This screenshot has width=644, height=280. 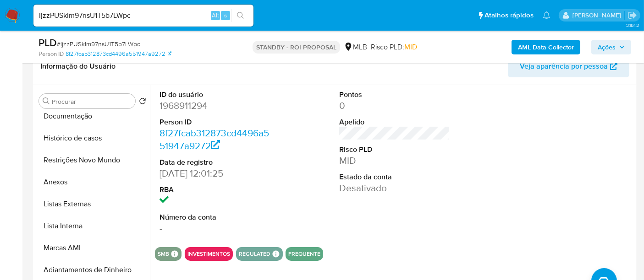 I want to click on dt: Risco PLD, so click(x=394, y=149).